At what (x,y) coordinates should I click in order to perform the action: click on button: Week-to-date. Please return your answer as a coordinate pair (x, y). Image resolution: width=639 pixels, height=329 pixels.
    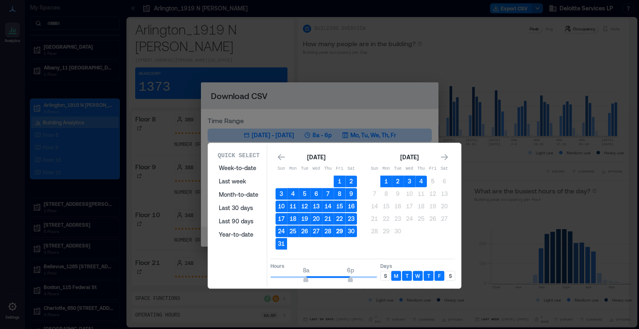
    Looking at the image, I should click on (238, 168).